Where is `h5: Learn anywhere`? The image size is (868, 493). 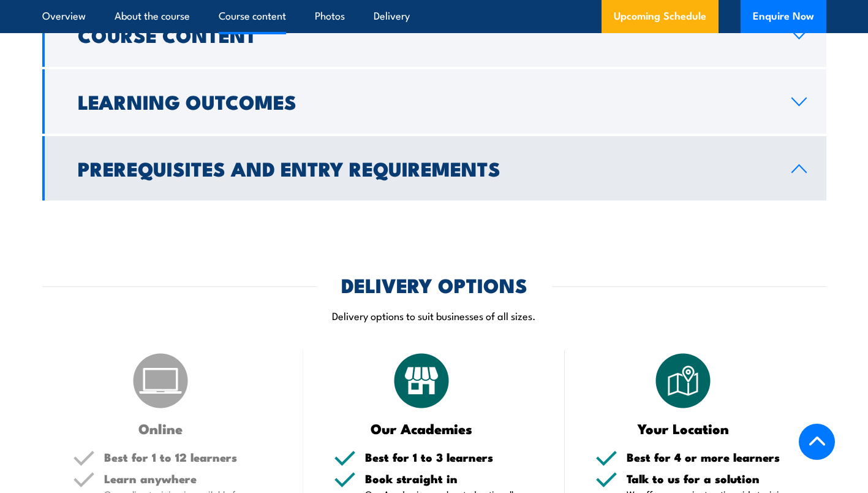 h5: Learn anywhere is located at coordinates (189, 478).